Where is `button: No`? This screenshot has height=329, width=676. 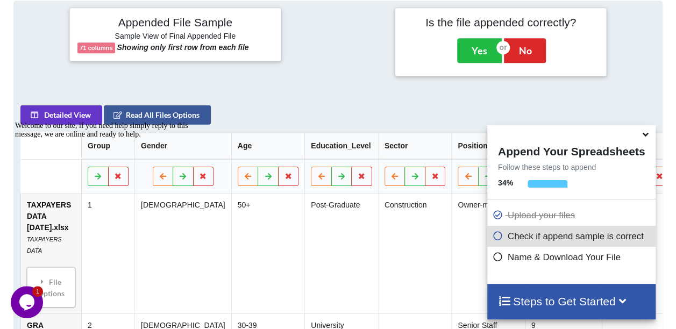
button: No is located at coordinates (525, 51).